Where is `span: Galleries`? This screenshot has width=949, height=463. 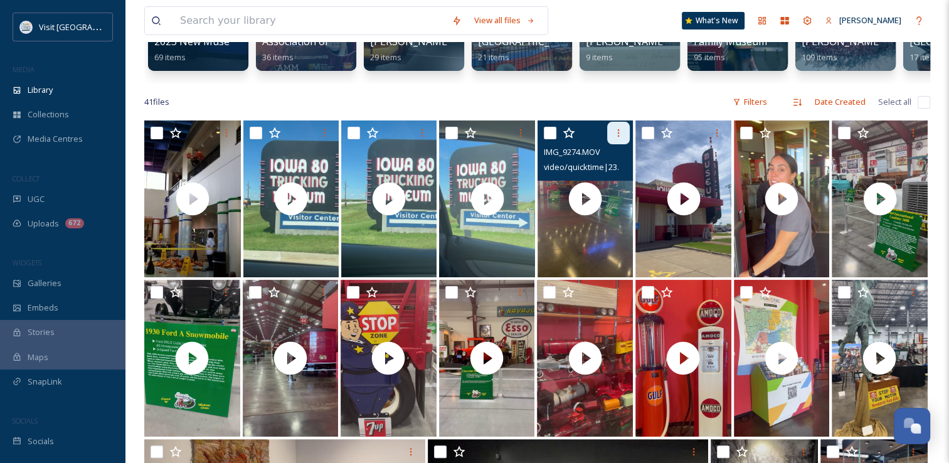 span: Galleries is located at coordinates (45, 283).